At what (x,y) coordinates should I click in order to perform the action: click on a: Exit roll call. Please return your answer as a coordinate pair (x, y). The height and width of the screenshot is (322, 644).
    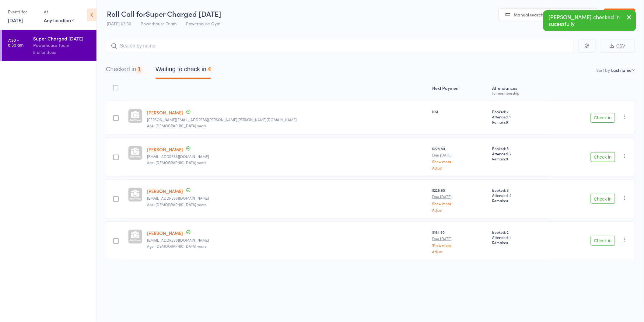
    Looking at the image, I should click on (619, 15).